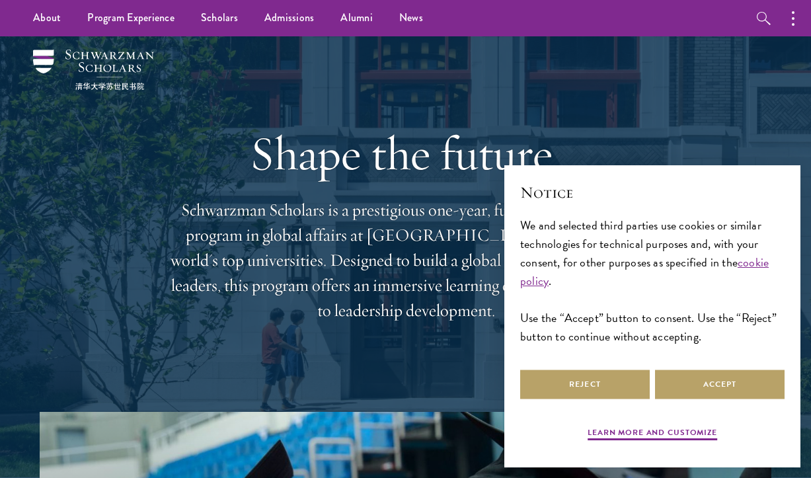 Image resolution: width=811 pixels, height=478 pixels. What do you see at coordinates (719, 384) in the screenshot?
I see `button: Accept` at bounding box center [719, 384].